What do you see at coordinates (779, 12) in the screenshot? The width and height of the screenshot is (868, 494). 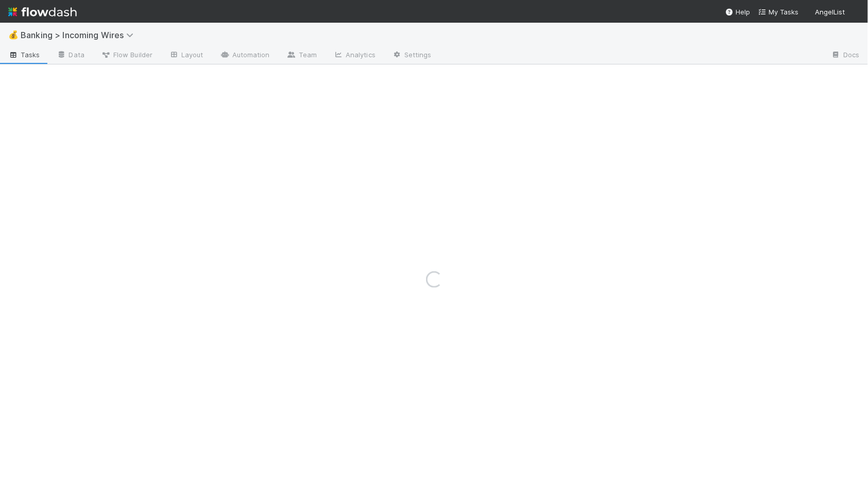 I see `a: My Tasks` at bounding box center [779, 12].